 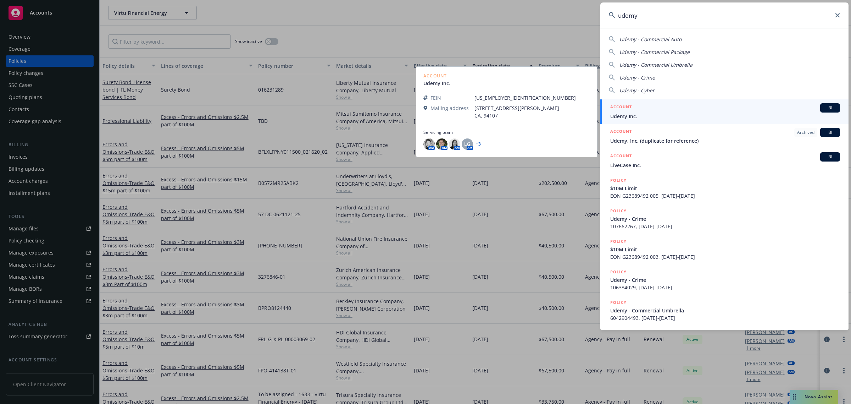 What do you see at coordinates (724, 160) in the screenshot?
I see `a: ACCOUNTBILiveCase Inc.` at bounding box center [724, 160].